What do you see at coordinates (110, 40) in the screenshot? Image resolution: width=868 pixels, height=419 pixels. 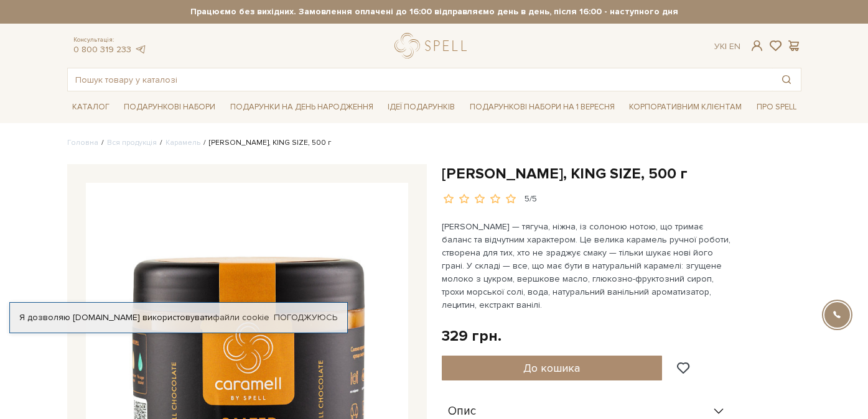 I see `span: Консультація:` at bounding box center [110, 40].